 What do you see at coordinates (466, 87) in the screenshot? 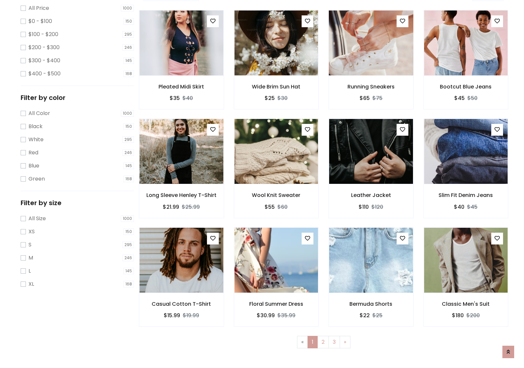
I see `h6: Bootcut Blue Jeans` at bounding box center [466, 87].